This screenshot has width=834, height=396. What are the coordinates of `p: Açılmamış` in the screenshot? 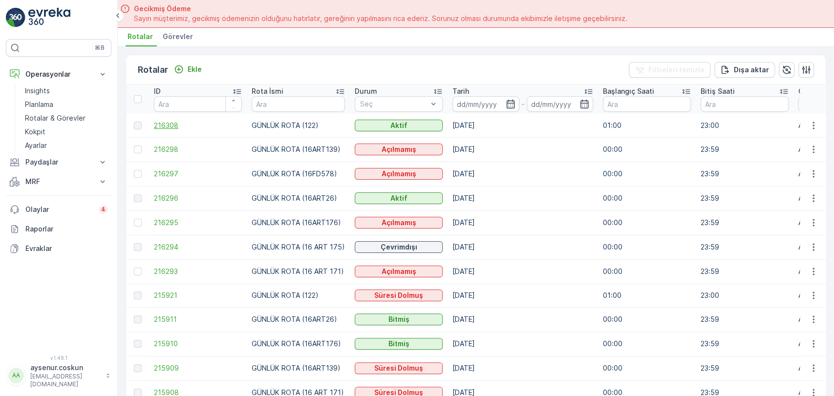 It's located at (399, 223).